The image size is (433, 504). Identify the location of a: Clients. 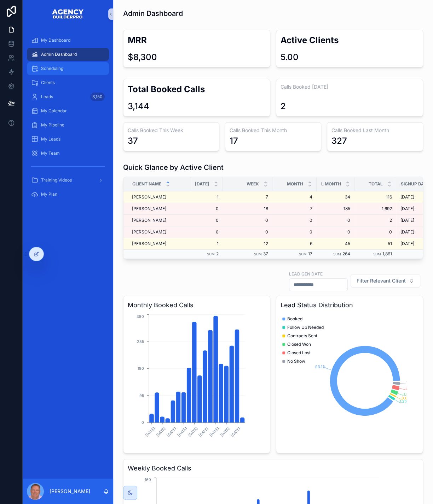
(68, 83).